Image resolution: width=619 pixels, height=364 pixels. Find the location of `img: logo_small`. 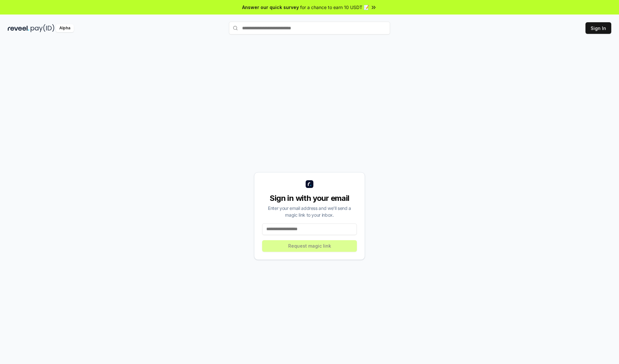

img: logo_small is located at coordinates (309, 184).